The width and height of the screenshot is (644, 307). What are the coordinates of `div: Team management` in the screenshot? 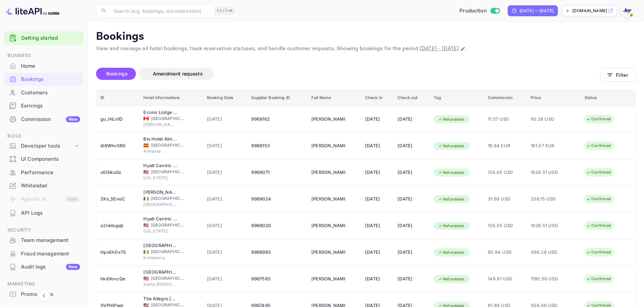 It's located at (44, 240).